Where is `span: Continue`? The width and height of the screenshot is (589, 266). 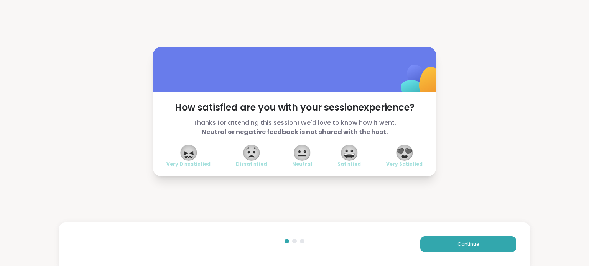
span: Continue is located at coordinates (468, 244).